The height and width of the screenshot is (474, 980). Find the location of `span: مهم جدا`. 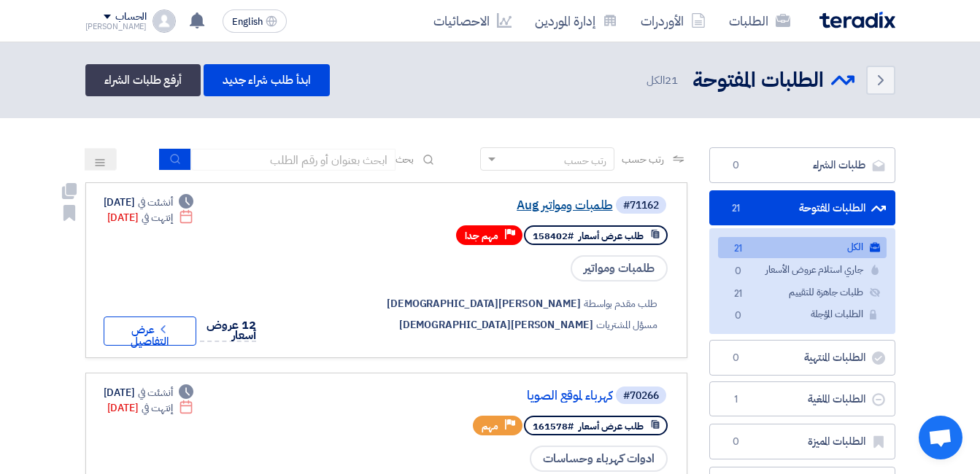

span: مهم جدا is located at coordinates (482, 236).